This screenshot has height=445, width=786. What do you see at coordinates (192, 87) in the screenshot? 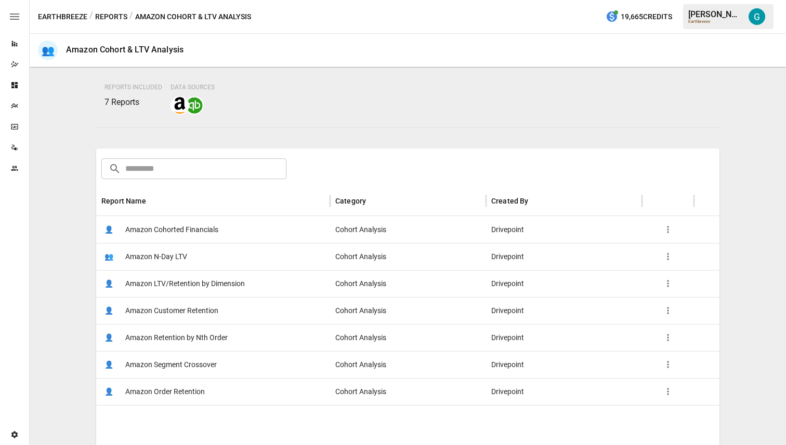
I see `span: Data Sources` at bounding box center [192, 87].